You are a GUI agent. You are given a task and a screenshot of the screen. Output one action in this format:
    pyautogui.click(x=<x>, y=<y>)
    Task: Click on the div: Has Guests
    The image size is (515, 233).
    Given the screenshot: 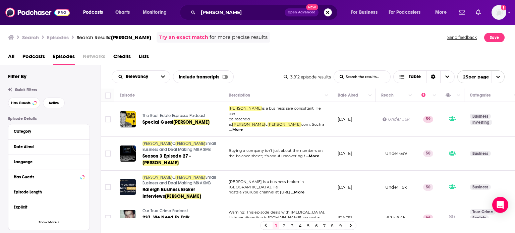 What is the action you would take?
    pyautogui.click(x=450, y=95)
    